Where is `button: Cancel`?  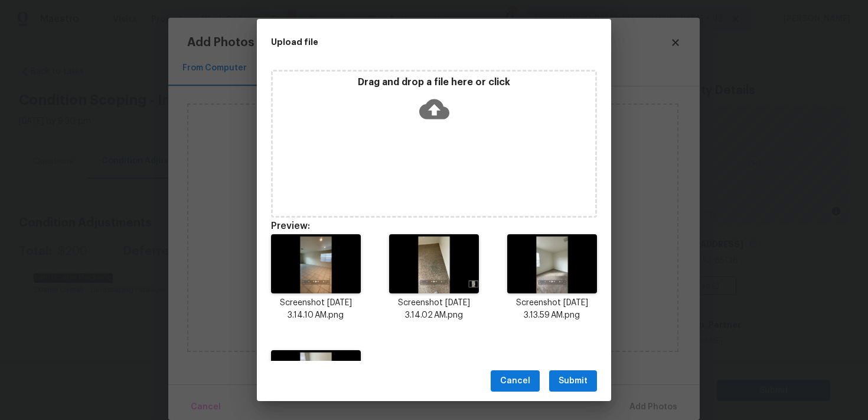 button: Cancel is located at coordinates (515, 381).